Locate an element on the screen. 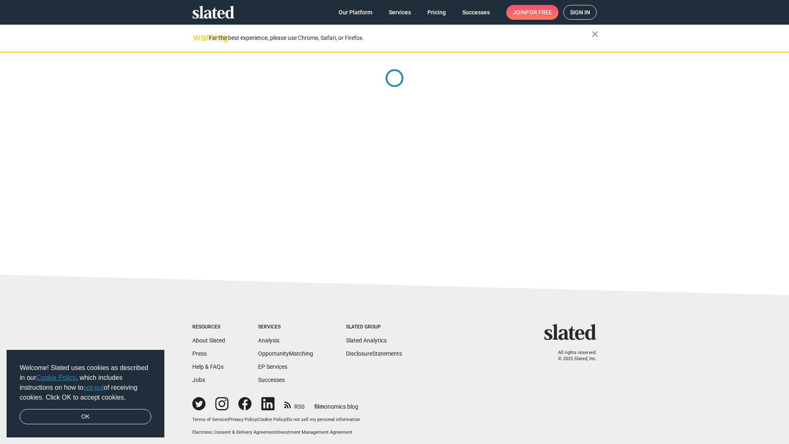  a: dismiss cookie message is located at coordinates (86, 417).